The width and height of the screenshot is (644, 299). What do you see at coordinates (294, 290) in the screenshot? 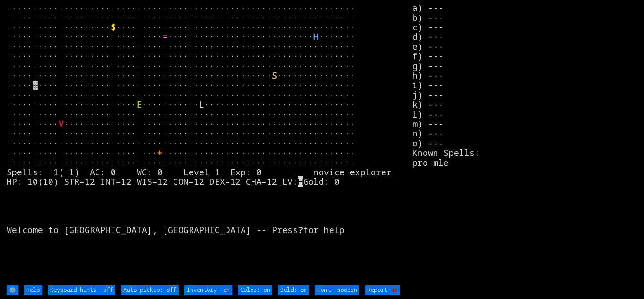
I see `input: Bold: on` at bounding box center [294, 290].